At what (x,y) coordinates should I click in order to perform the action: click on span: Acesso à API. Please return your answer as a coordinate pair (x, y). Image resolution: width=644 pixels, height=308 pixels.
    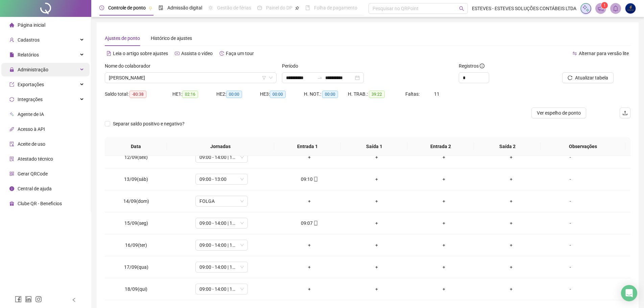
    Looking at the image, I should click on (31, 129).